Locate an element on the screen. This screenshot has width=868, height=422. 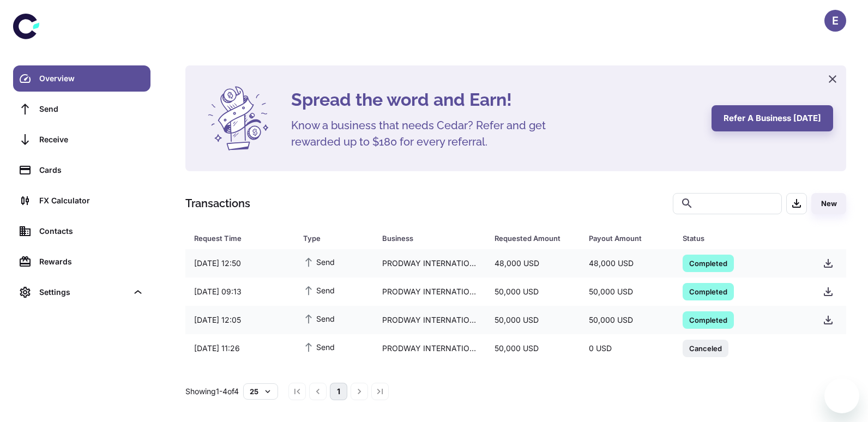
div: Send is located at coordinates (92, 109).